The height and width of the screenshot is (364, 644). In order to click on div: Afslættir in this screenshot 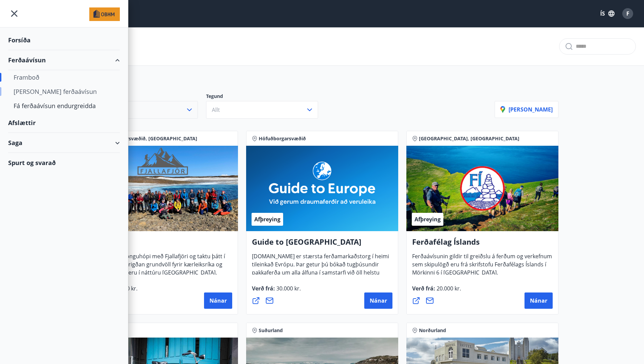, I will do `click(64, 122)`.